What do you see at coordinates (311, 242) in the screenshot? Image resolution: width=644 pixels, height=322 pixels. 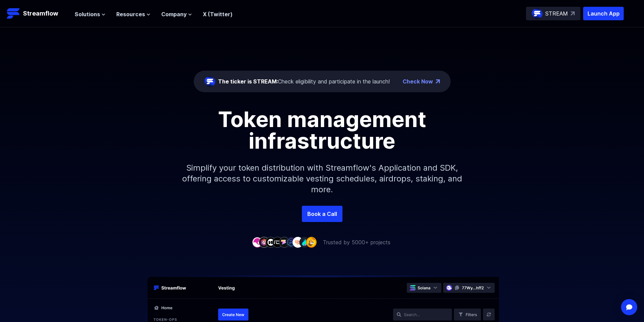 I see `img: company-9` at bounding box center [311, 242].